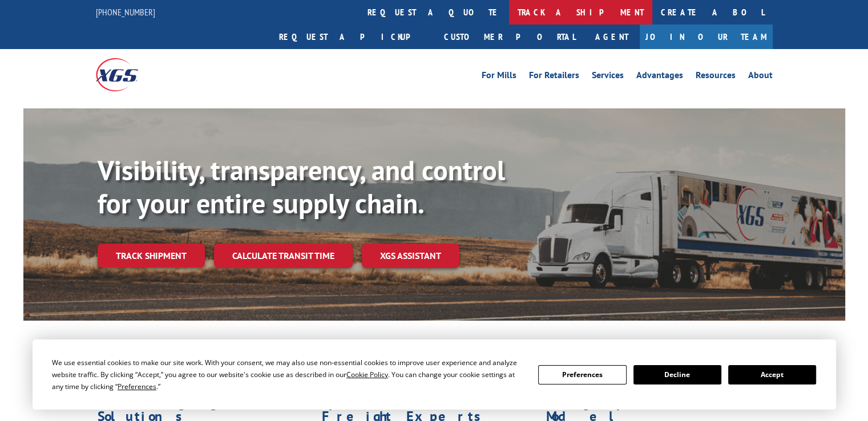 This screenshot has height=421, width=868. Describe the element at coordinates (706, 36) in the screenshot. I see `a: Join Our Team` at that location.